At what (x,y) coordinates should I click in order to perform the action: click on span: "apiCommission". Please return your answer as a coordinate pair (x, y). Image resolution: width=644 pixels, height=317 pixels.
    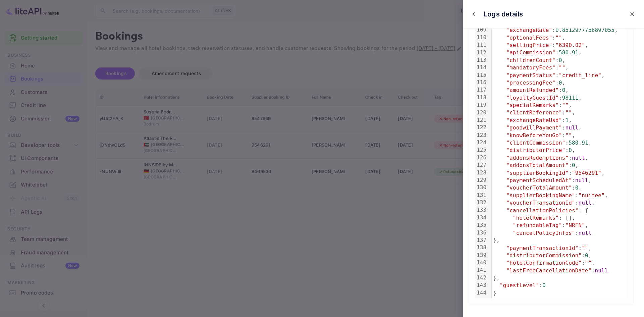
    Looking at the image, I should click on (531, 52).